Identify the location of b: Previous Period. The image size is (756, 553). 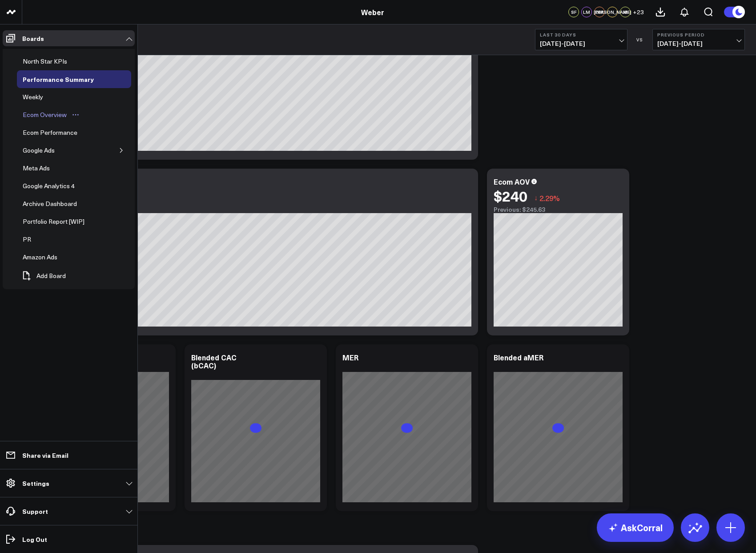
(699, 35).